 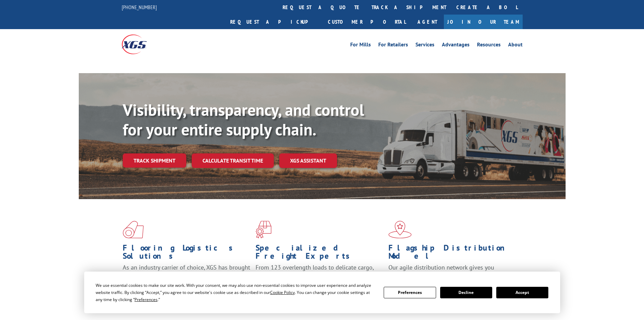 What do you see at coordinates (263, 229) in the screenshot?
I see `img: xgs-icon-focused-on-flooring-red` at bounding box center [263, 229].